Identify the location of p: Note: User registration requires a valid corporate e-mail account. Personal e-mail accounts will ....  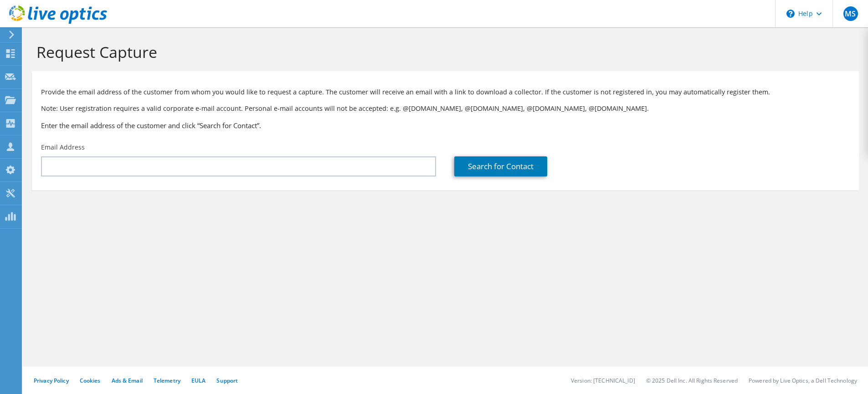
(445, 108).